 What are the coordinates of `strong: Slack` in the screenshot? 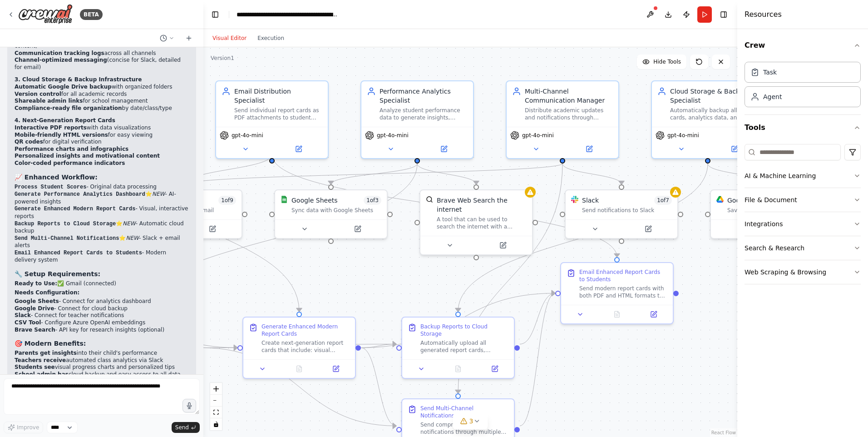 It's located at (23, 315).